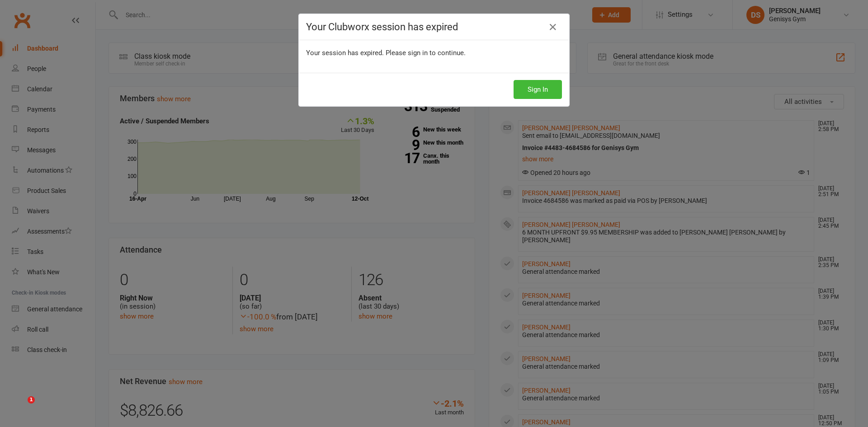 Image resolution: width=868 pixels, height=427 pixels. What do you see at coordinates (32, 400) in the screenshot?
I see `span: 1` at bounding box center [32, 400].